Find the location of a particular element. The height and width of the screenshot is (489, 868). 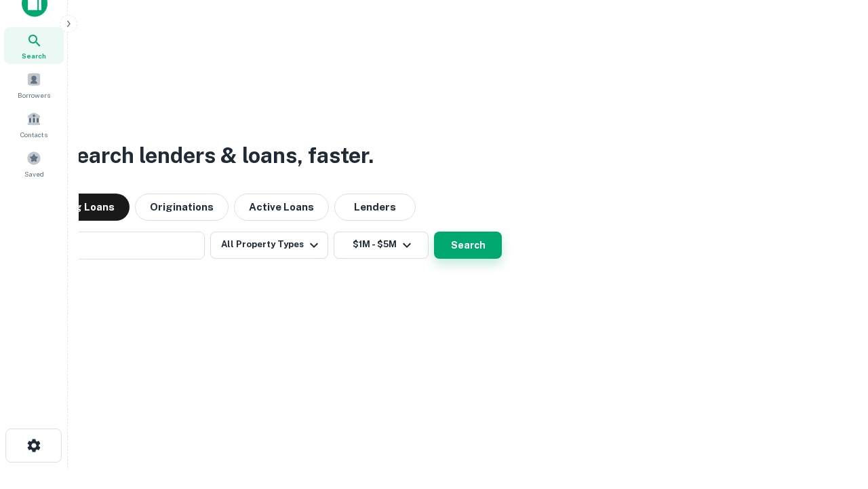

button: $1M - $5M is located at coordinates (381, 245).